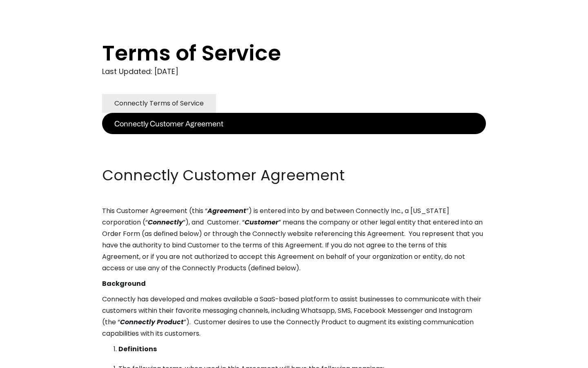 The image size is (588, 368). Describe the element at coordinates (169, 124) in the screenshot. I see `div: Connectly Customer Agreement` at that location.